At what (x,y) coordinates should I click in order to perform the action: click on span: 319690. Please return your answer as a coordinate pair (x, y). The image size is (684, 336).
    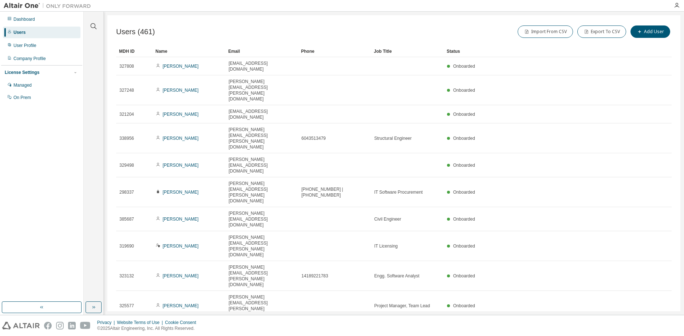
    Looking at the image, I should click on (127, 246).